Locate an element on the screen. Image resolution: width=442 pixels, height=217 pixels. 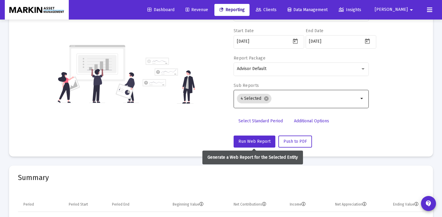
span: Insights is located at coordinates (350, 10).